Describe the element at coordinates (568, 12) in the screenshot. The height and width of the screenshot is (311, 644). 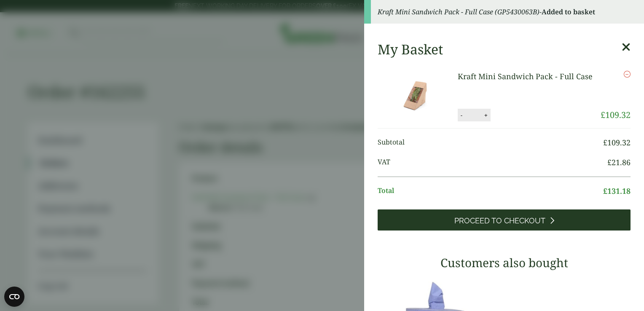
I see `strong: Added to basket` at that location.